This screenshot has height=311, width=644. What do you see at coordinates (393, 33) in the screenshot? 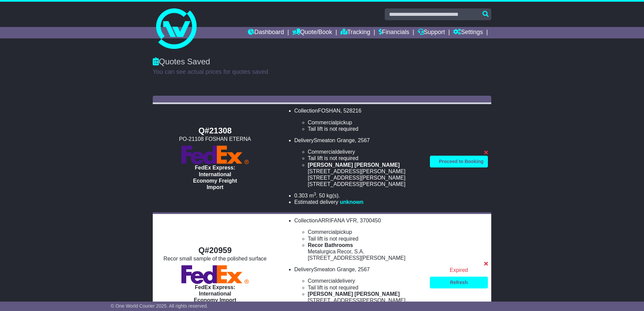
I see `a: Financials` at bounding box center [393, 33].